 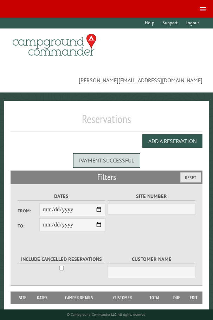 I want to click on h2: Filters, so click(x=106, y=177).